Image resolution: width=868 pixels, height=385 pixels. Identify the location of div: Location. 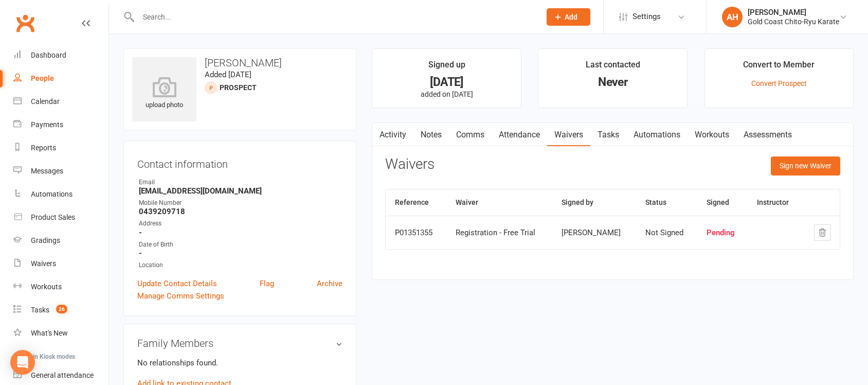
(241, 265).